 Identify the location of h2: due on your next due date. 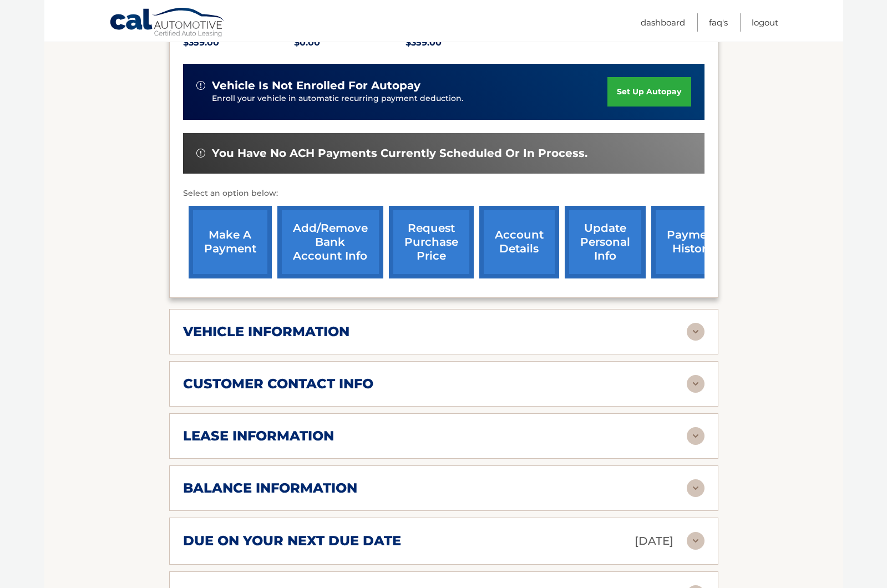
(292, 541).